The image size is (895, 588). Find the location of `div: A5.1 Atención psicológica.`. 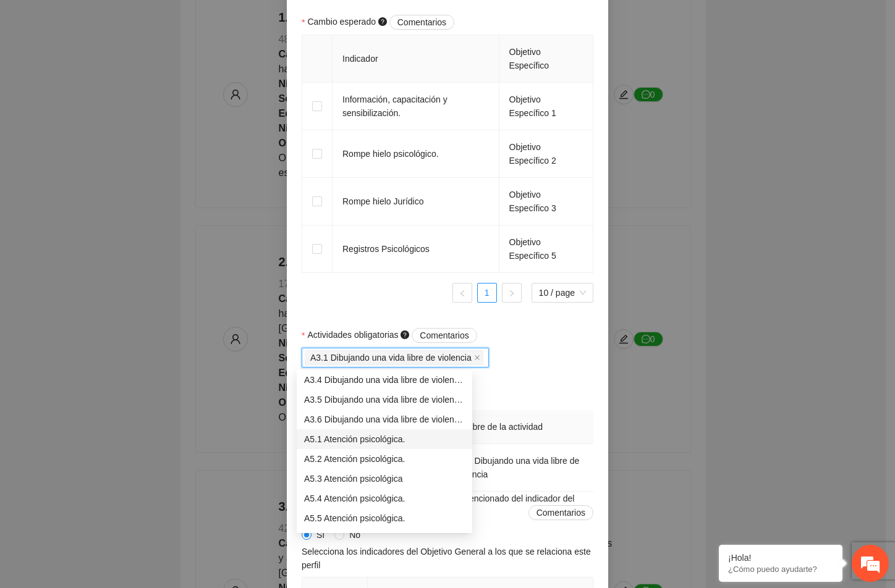

div: A5.1 Atención psicológica. is located at coordinates (385, 439).